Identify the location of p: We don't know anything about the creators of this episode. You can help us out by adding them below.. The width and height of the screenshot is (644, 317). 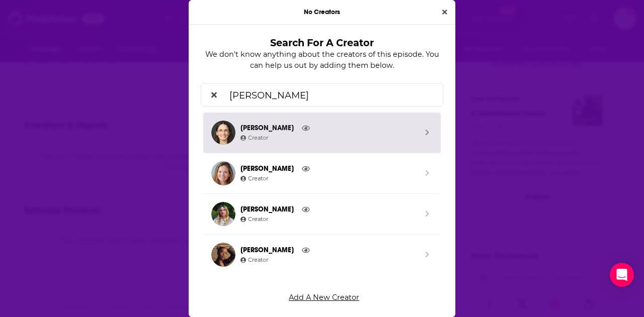
(322, 60).